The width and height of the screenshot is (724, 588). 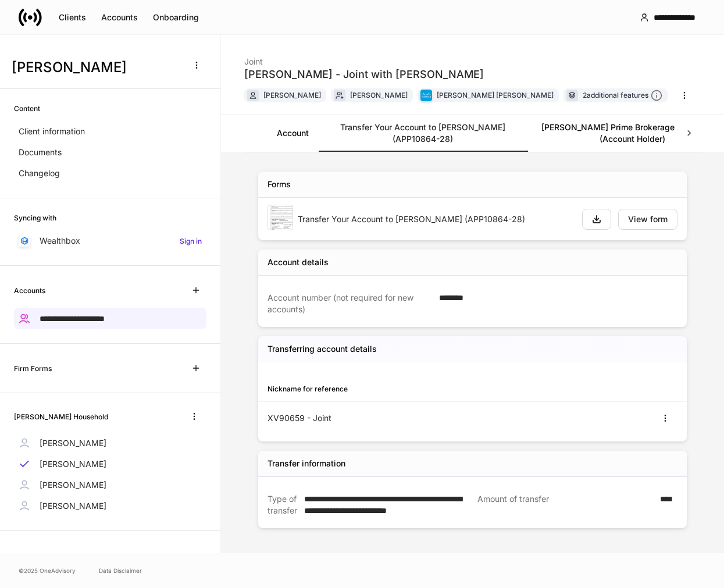 What do you see at coordinates (298, 262) in the screenshot?
I see `div: Account details` at bounding box center [298, 262].